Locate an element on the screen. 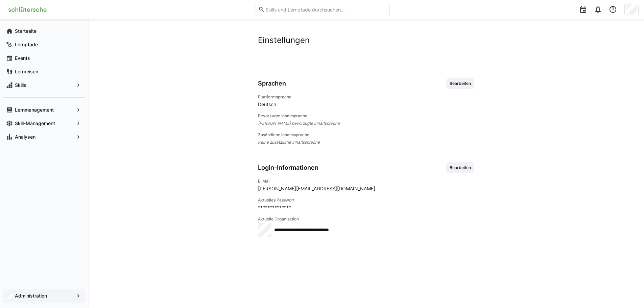 This screenshot has height=308, width=644. h4: E-Mail is located at coordinates (366, 181).